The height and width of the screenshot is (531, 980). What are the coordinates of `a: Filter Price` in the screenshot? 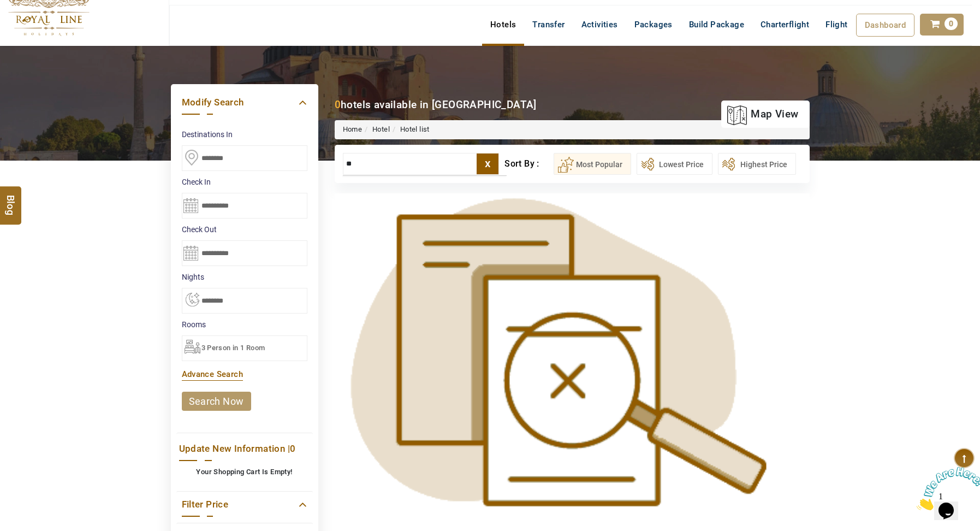 It's located at (245, 504).